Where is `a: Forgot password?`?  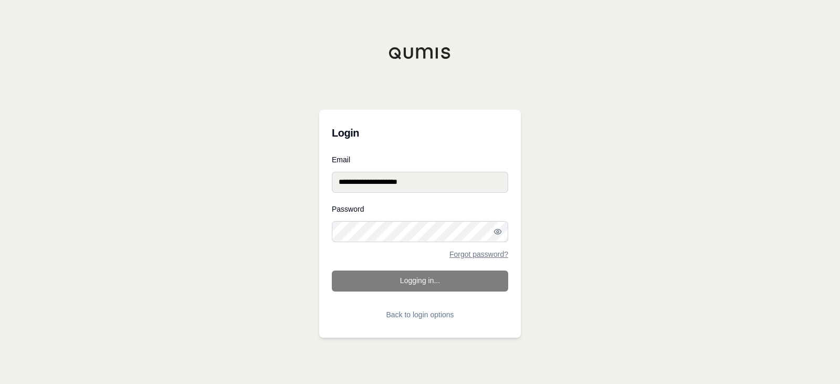
a: Forgot password? is located at coordinates (479, 254).